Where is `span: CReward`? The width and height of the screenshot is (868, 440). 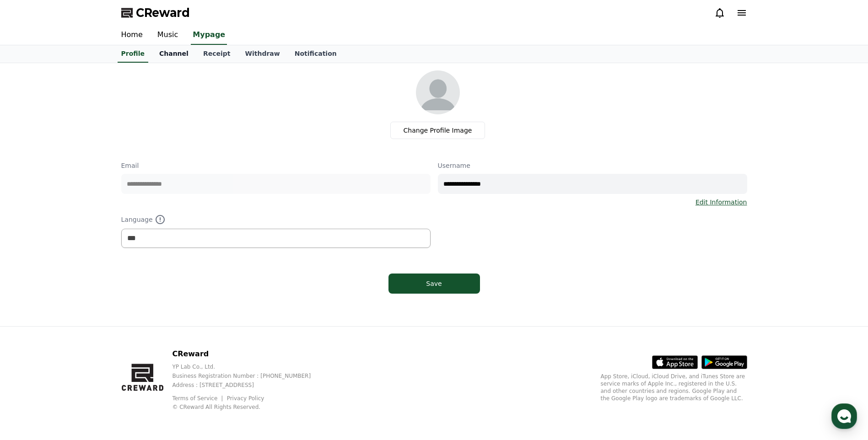 span: CReward is located at coordinates (163, 13).